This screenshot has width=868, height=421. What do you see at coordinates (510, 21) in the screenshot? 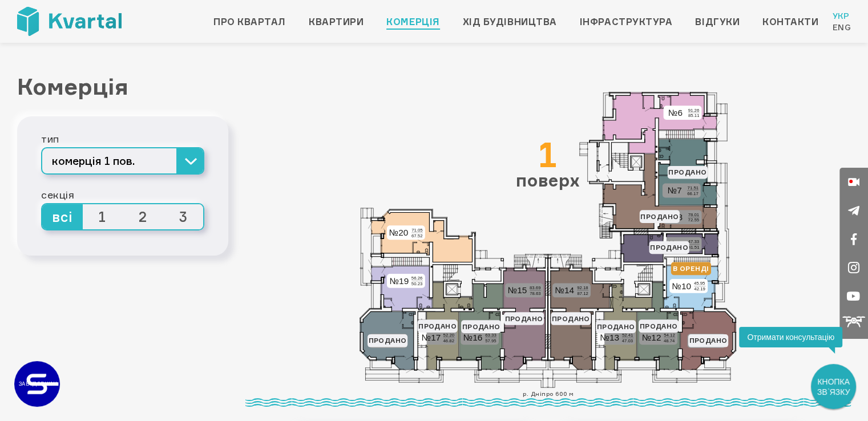
I see `a: Хід будівництва` at bounding box center [510, 21].